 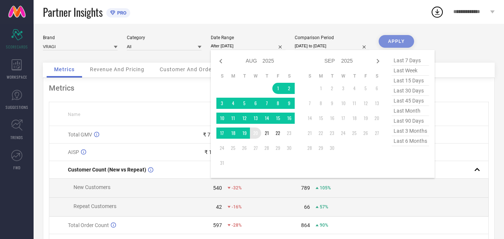 I want to click on span: Partner Insights, so click(x=73, y=12).